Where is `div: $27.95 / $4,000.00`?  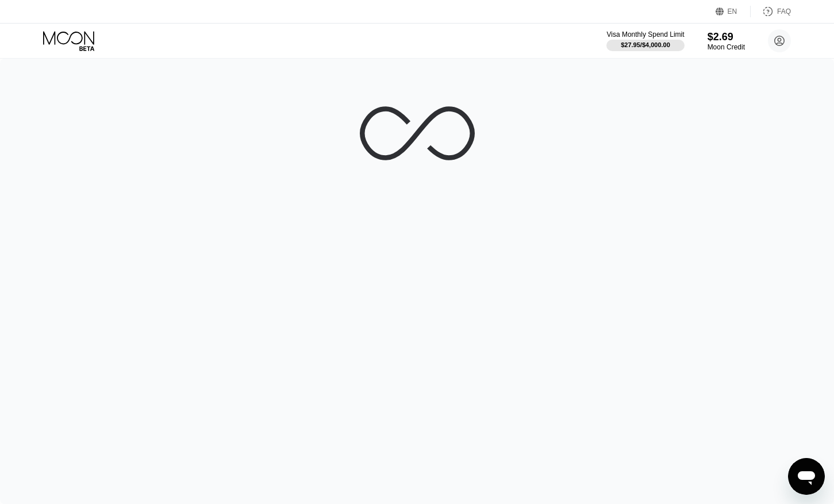
div: $27.95 / $4,000.00 is located at coordinates (646, 45).